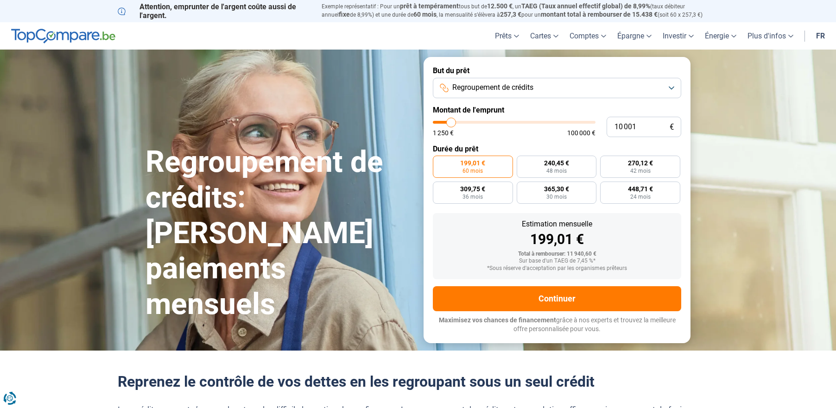 This screenshot has height=408, width=836. Describe the element at coordinates (429, 6) in the screenshot. I see `span: prêt à tempérament` at that location.